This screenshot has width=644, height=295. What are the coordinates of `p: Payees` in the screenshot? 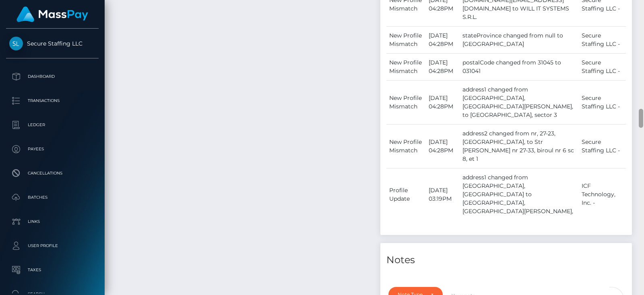 It's located at (52, 148).